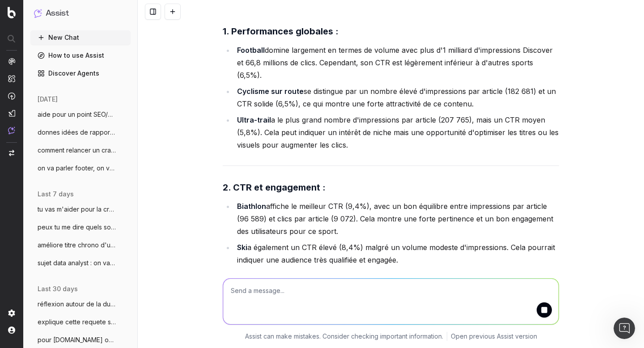  What do you see at coordinates (254, 120) in the screenshot?
I see `strong: Ultra-trail` at bounding box center [254, 120].